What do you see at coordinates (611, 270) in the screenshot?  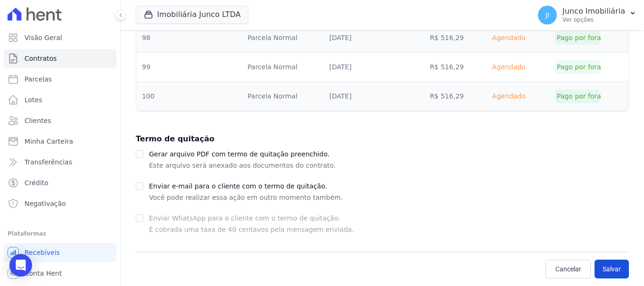 I see `button: Salvar` at bounding box center [611, 270].